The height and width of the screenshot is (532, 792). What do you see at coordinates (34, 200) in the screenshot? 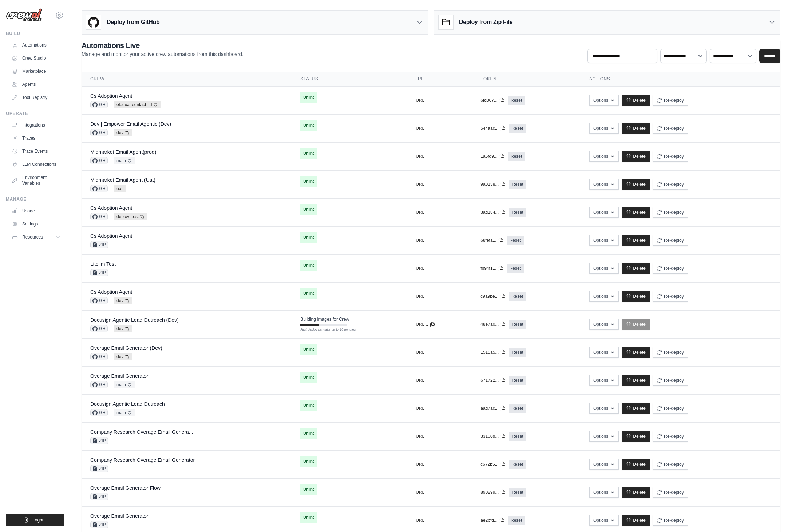
I see `div: Manage` at bounding box center [34, 200].